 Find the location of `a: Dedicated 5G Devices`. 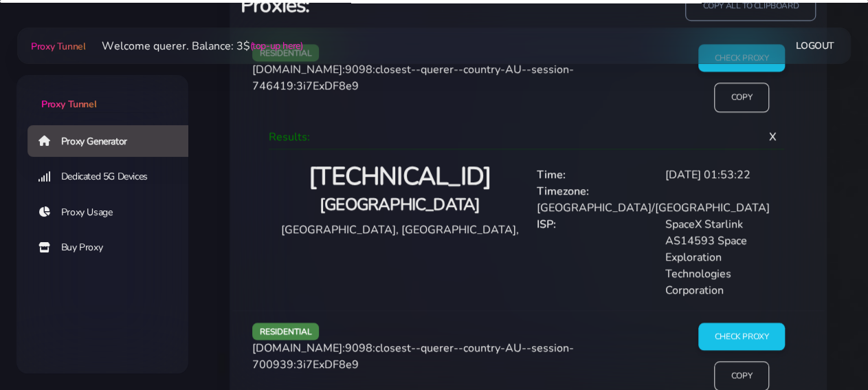

a: Dedicated 5G Devices is located at coordinates (113, 177).